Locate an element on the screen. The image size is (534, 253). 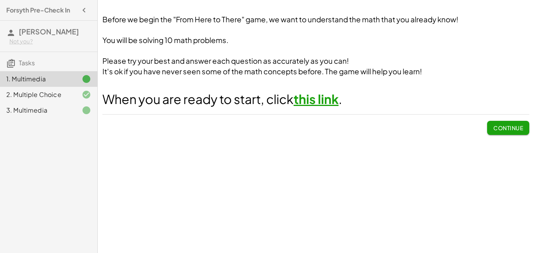
h4: Forsyth Pre-Check In is located at coordinates (38, 10).